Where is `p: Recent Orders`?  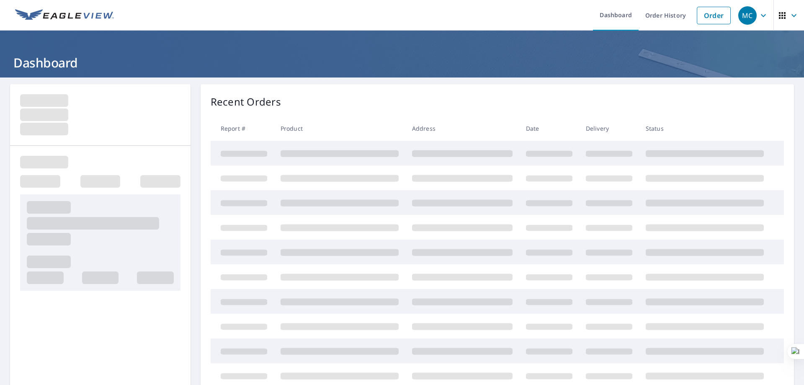
p: Recent Orders is located at coordinates (246, 102).